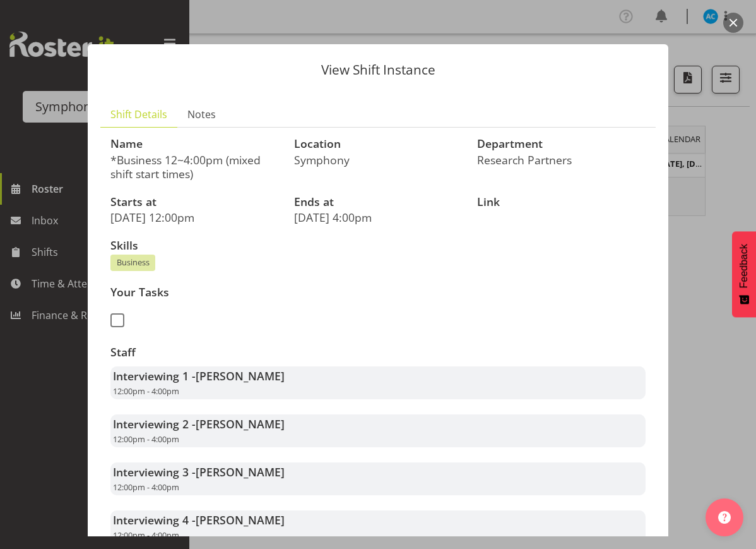 The height and width of the screenshot is (549, 756). What do you see at coordinates (194, 144) in the screenshot?
I see `h3: Name` at bounding box center [194, 144].